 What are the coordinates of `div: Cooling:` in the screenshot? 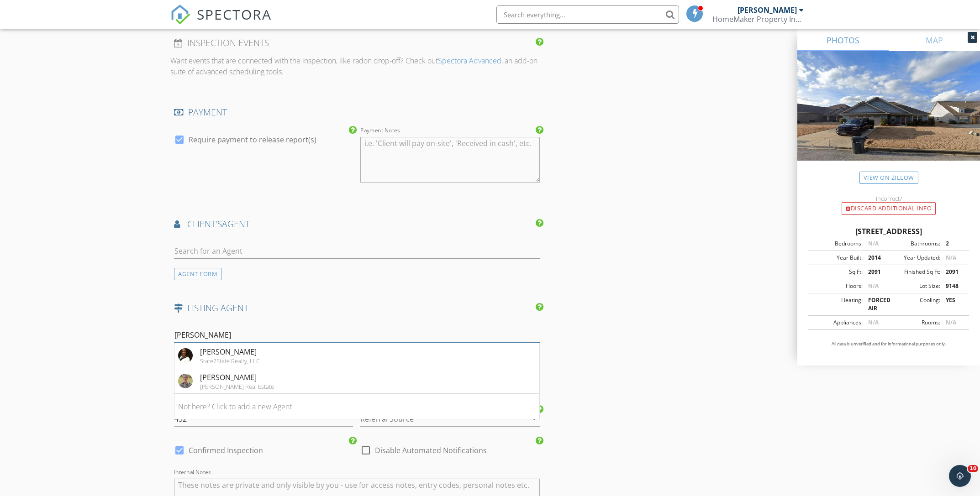 It's located at (914, 304).